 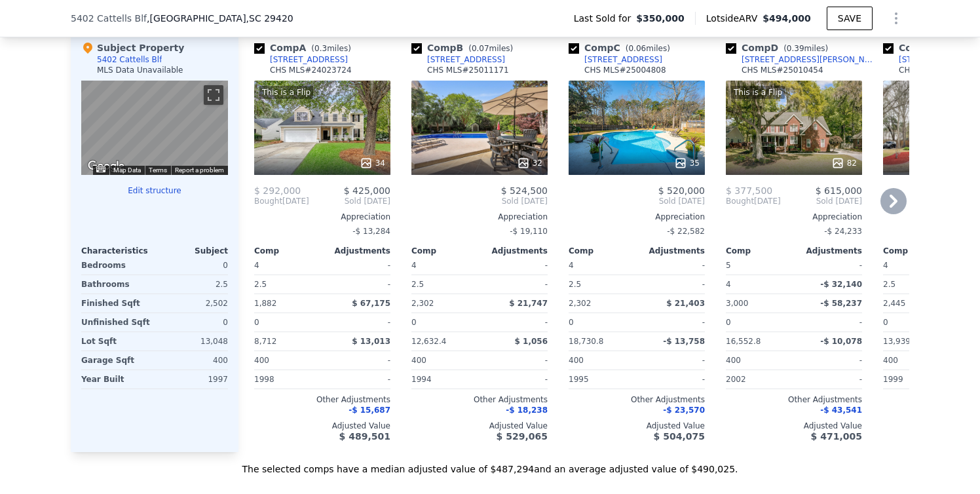 I want to click on span: 18,730.8, so click(x=585, y=341).